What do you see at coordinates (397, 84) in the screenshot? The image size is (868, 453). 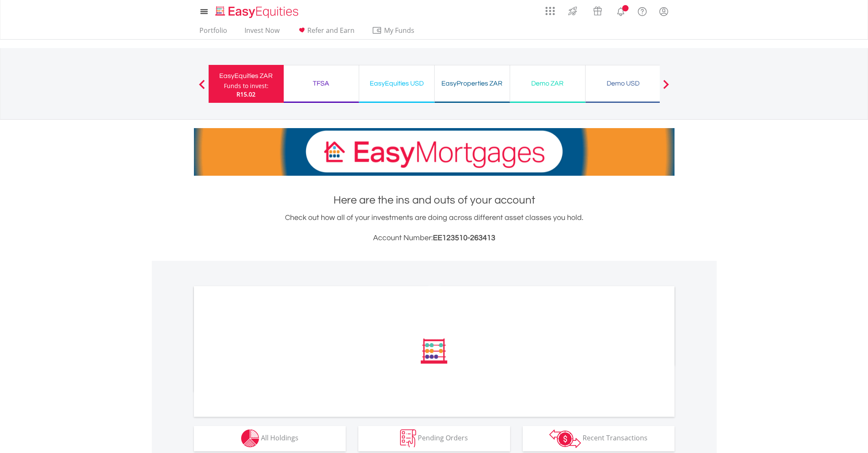 I see `div: EasyEquities USD` at bounding box center [397, 84].